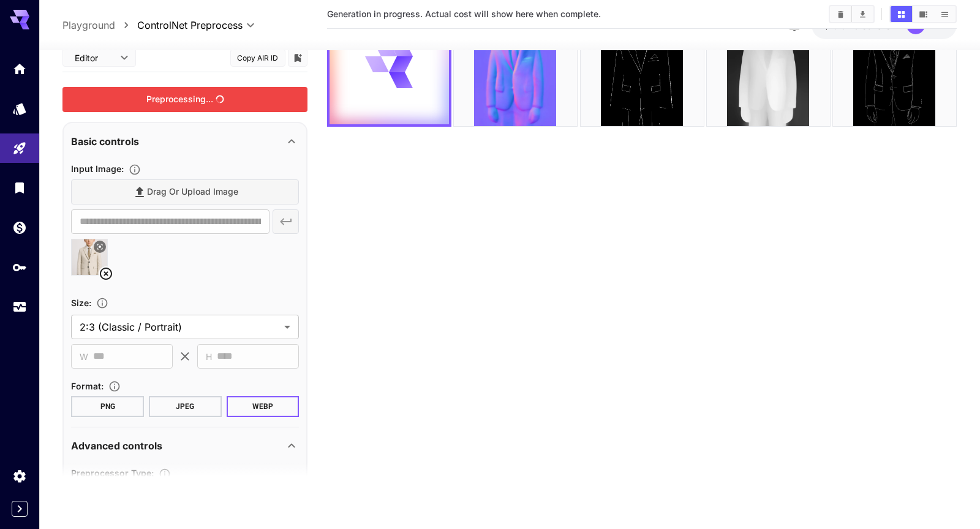 This screenshot has width=980, height=529. What do you see at coordinates (20, 228) in the screenshot?
I see `div: Wallet` at bounding box center [20, 228].